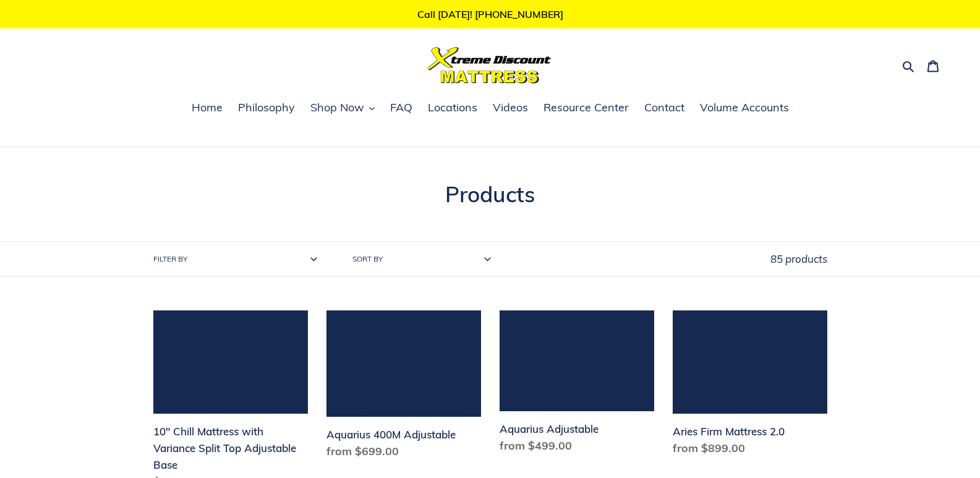 This screenshot has width=980, height=478. I want to click on span: Locations, so click(453, 107).